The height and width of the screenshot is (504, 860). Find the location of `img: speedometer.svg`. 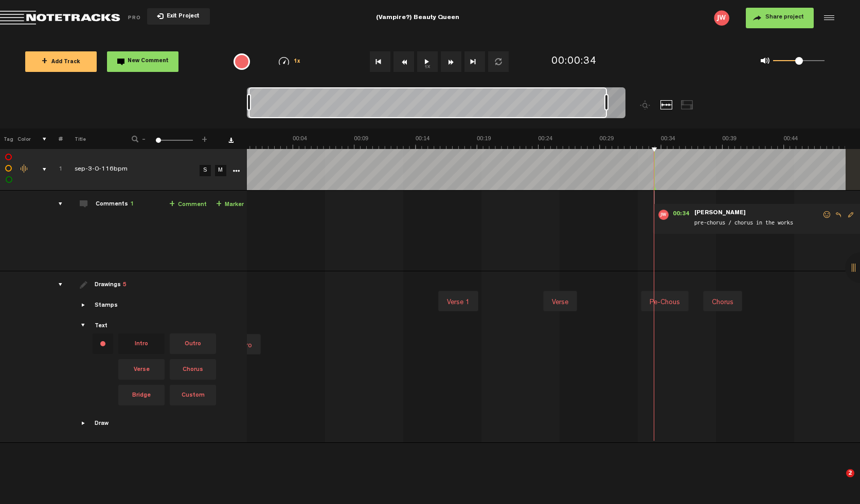

img: speedometer.svg is located at coordinates (284, 61).